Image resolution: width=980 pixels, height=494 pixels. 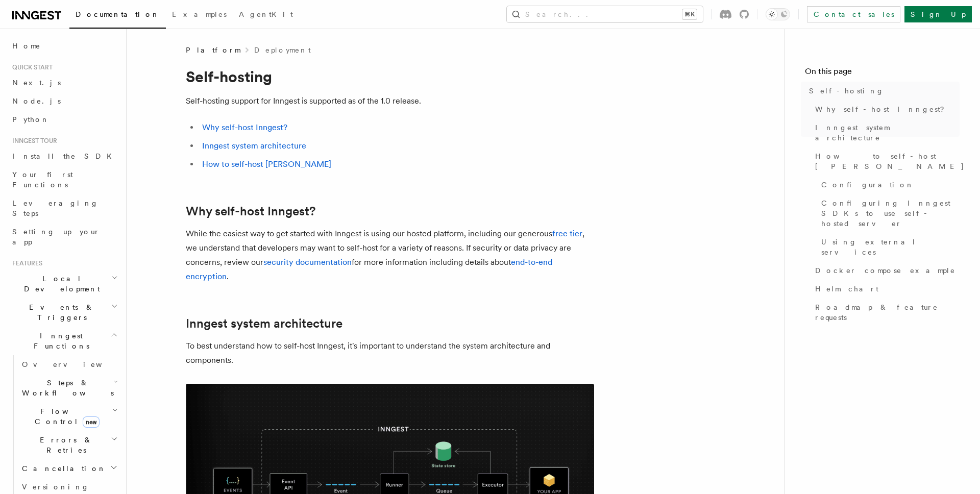 I want to click on a: Configuring Inngest SDKs to use self-hosted server, so click(x=888, y=213).